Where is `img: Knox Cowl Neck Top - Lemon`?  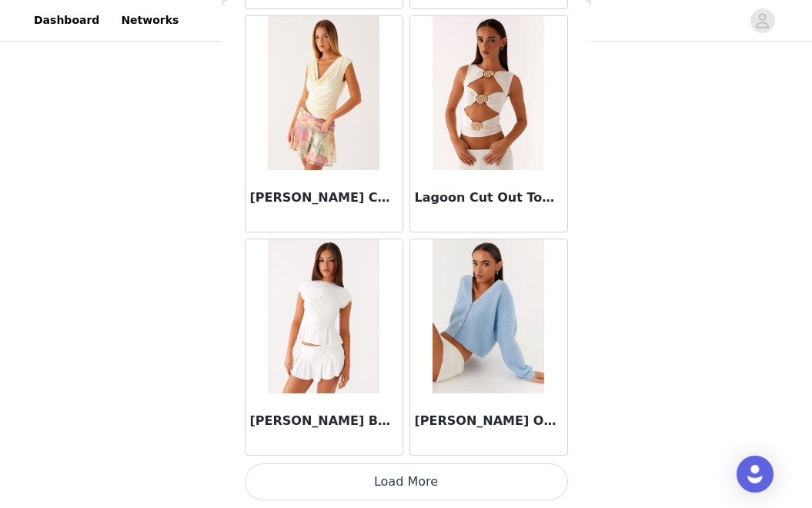 img: Knox Cowl Neck Top - Lemon is located at coordinates (324, 93).